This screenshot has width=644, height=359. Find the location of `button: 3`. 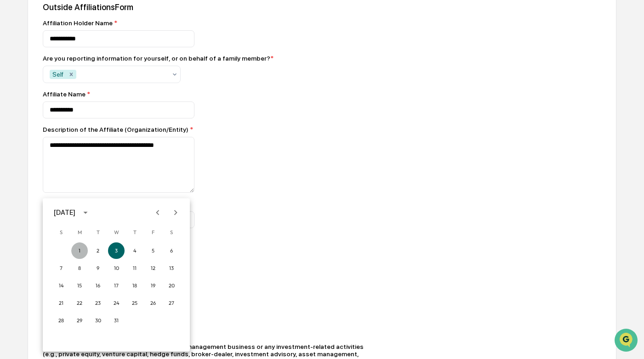

button: 3 is located at coordinates (117, 251).